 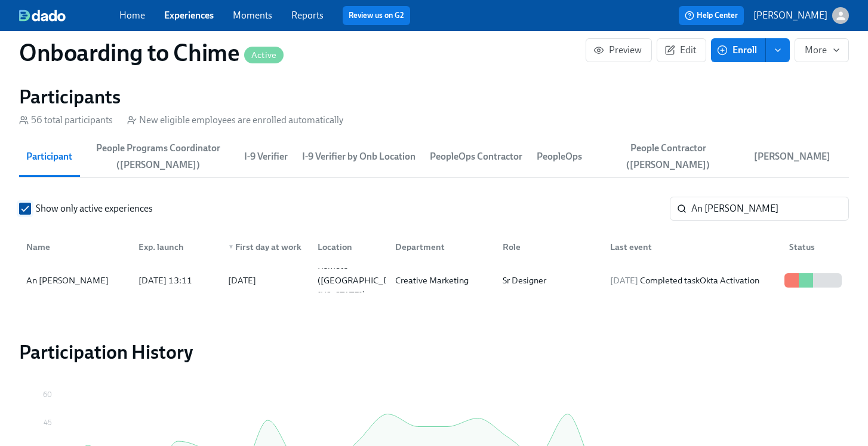 What do you see at coordinates (266, 247) in the screenshot?
I see `div: First day at work` at bounding box center [266, 247].